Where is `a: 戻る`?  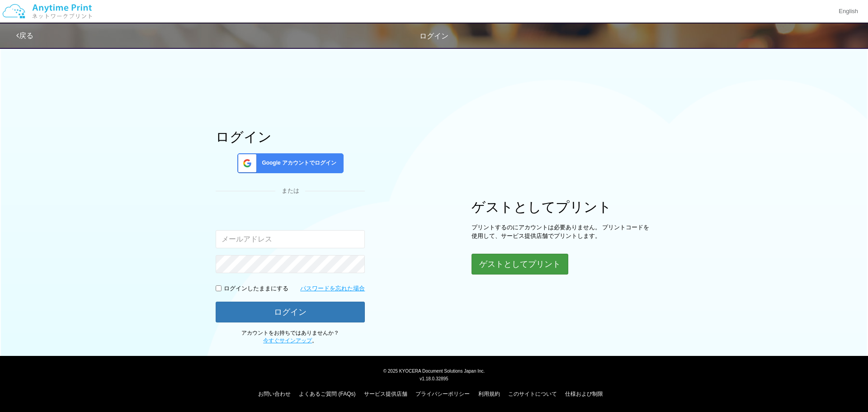 a: 戻る is located at coordinates (25, 35).